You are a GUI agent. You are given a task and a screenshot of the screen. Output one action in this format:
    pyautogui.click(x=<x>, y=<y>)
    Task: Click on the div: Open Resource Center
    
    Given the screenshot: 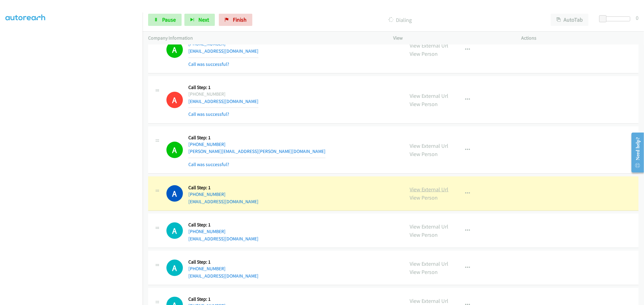 What is the action you would take?
    pyautogui.click(x=11, y=24)
    